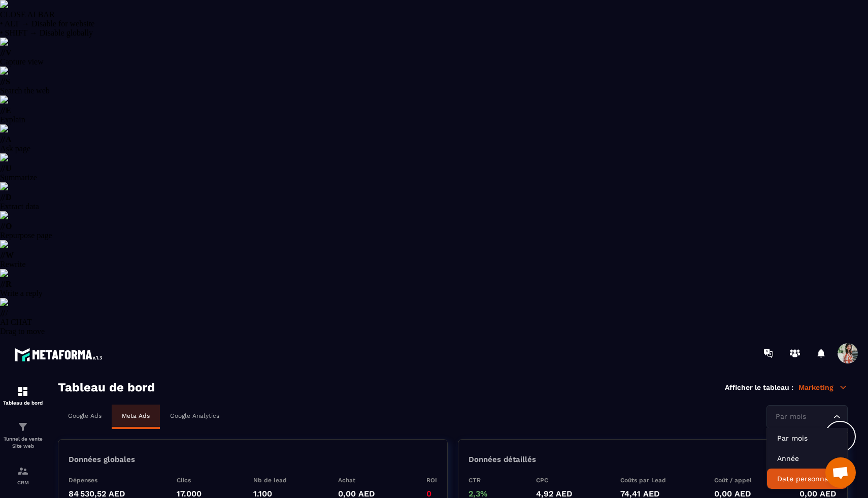 This screenshot has height=498, width=868. I want to click on p: CPC, so click(555, 481).